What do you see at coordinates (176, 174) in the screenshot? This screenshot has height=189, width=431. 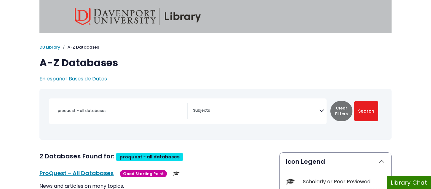 I see `img: Scholarly or Peer Reviewed` at bounding box center [176, 174].